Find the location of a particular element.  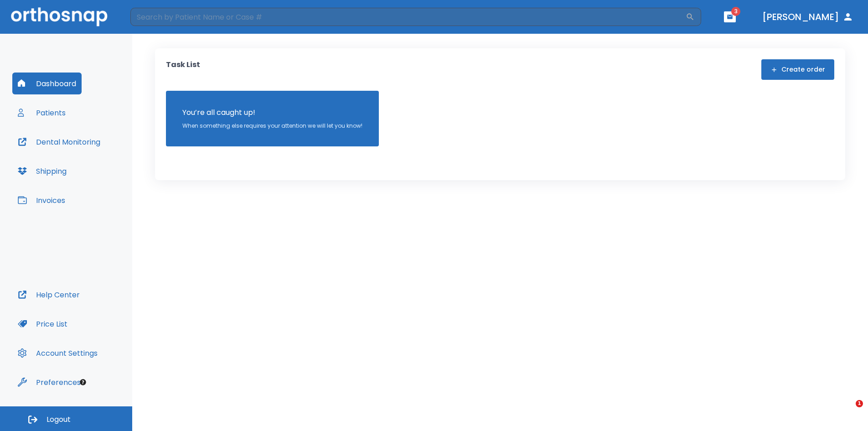

button: Invoices is located at coordinates (42, 201).